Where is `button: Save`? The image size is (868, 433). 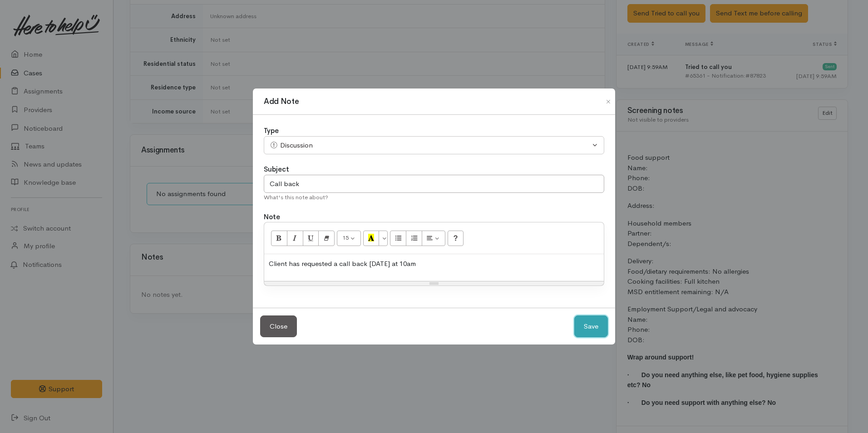
button: Save is located at coordinates (591, 326).